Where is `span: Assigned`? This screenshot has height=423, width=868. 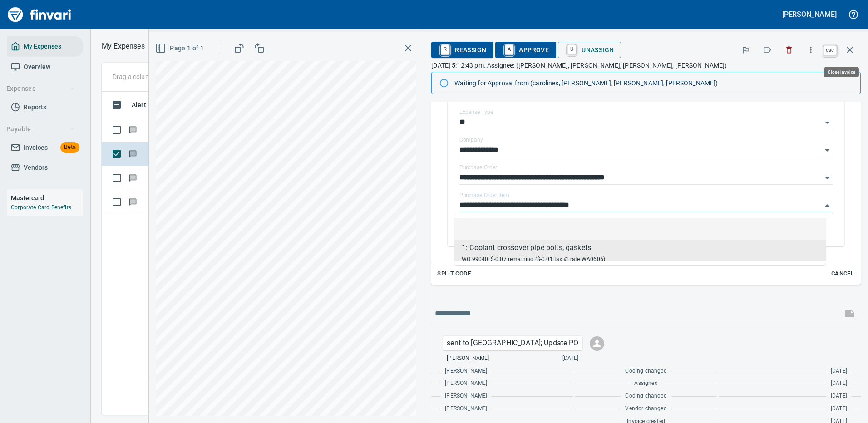 span: Assigned is located at coordinates (646, 384).